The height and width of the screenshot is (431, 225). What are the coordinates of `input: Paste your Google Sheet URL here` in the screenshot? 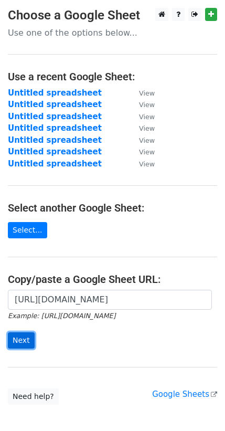 It's located at (110, 300).